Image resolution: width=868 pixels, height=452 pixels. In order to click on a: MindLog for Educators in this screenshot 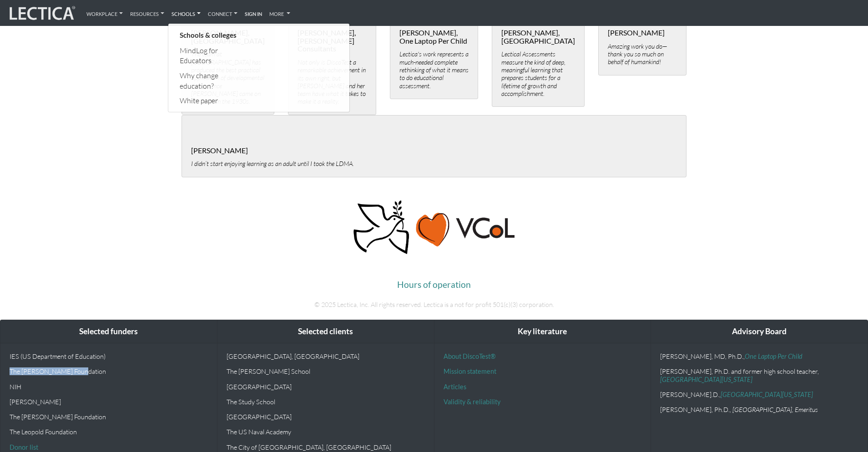, I will do `click(215, 55)`.